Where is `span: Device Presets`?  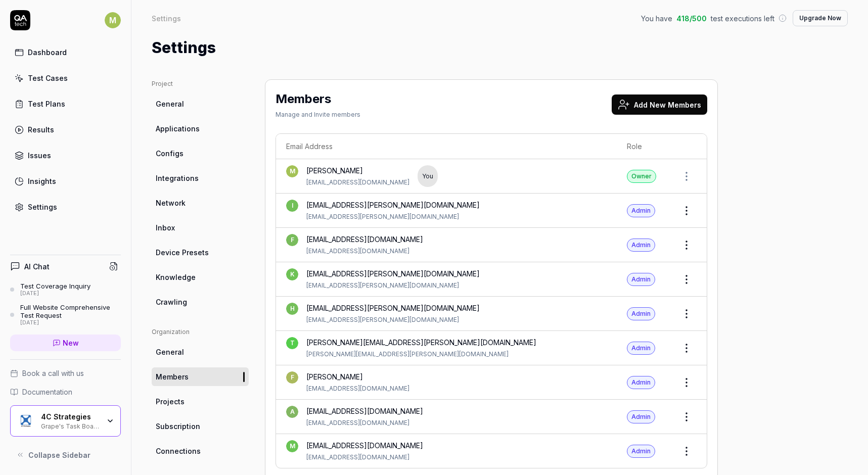 span: Device Presets is located at coordinates (182, 252).